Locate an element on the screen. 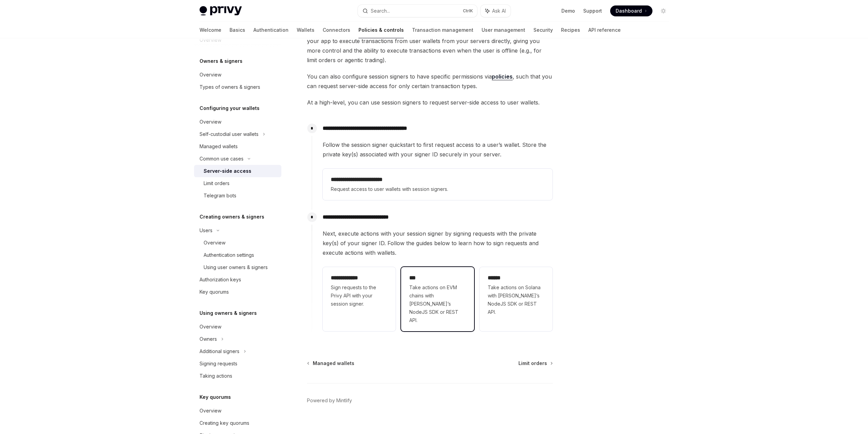  span: You can also configure session signers to have specific permissions via , such that you can reque... is located at coordinates (430, 82).